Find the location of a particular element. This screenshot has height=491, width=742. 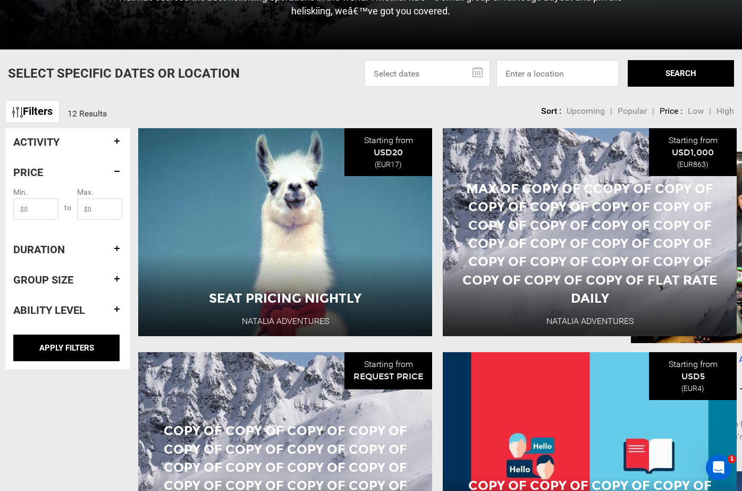

label: Min. is located at coordinates (20, 192).